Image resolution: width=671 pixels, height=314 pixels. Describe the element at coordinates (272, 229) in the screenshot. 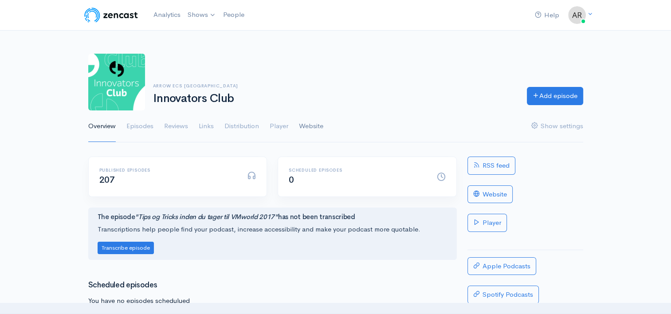

I see `p: Transcriptions help people find your podcast, increase accessibility and make your podcast more q...` at that location.